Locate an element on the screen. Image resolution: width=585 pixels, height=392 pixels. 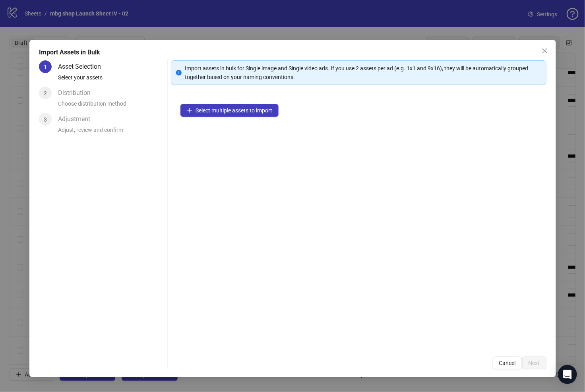
span: plus is located at coordinates (189, 111).